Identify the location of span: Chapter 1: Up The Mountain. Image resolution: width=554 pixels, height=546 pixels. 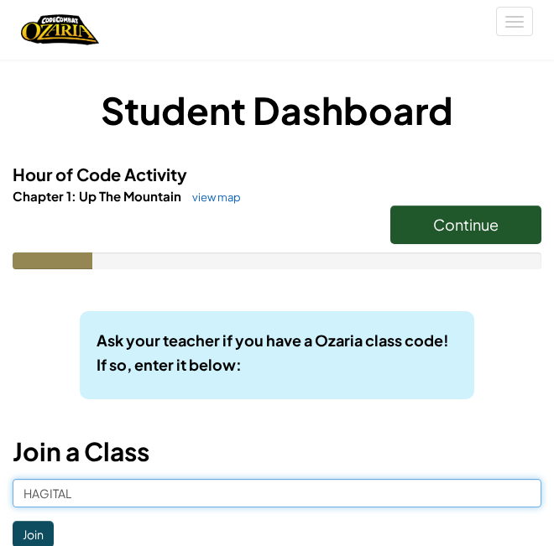
(98, 196).